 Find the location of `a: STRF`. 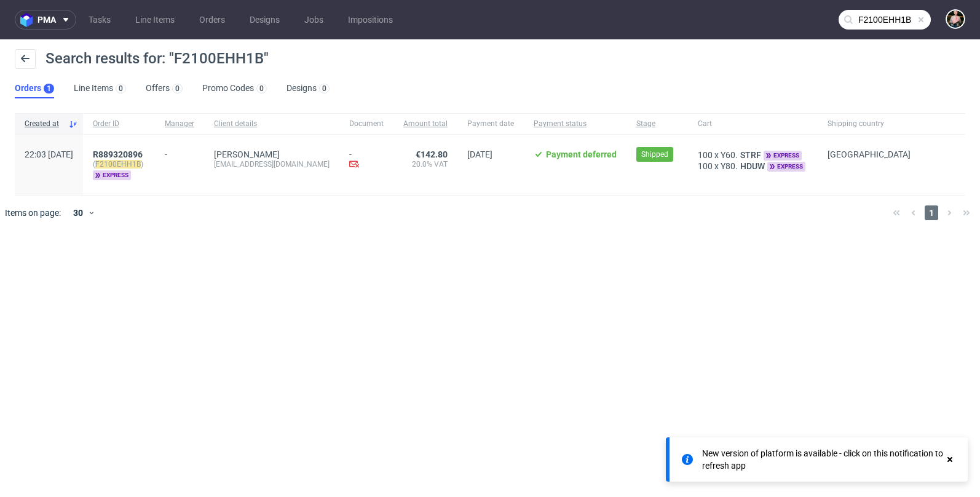

a: STRF is located at coordinates (751, 155).